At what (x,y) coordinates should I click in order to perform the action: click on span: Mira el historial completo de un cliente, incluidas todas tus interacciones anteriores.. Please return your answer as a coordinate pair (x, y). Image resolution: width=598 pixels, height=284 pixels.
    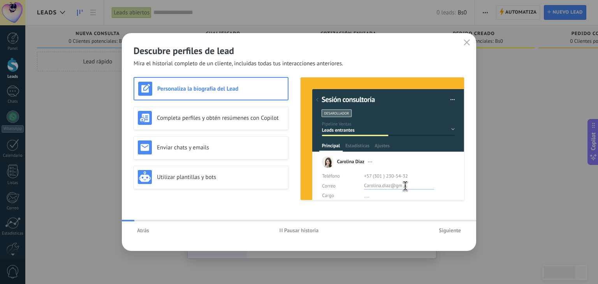
    Looking at the image, I should click on (238, 64).